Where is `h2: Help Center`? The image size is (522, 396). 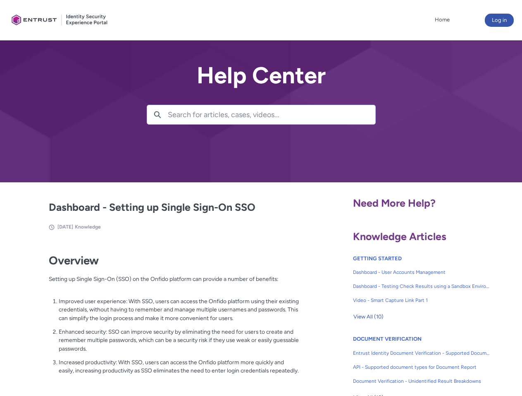 h2: Help Center is located at coordinates (261, 76).